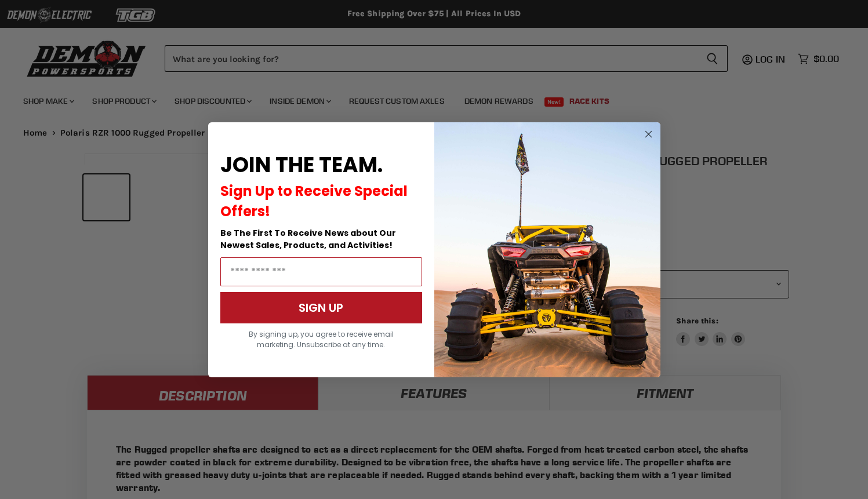 This screenshot has height=499, width=868. I want to click on span: JOIN THE TEAM., so click(302, 165).